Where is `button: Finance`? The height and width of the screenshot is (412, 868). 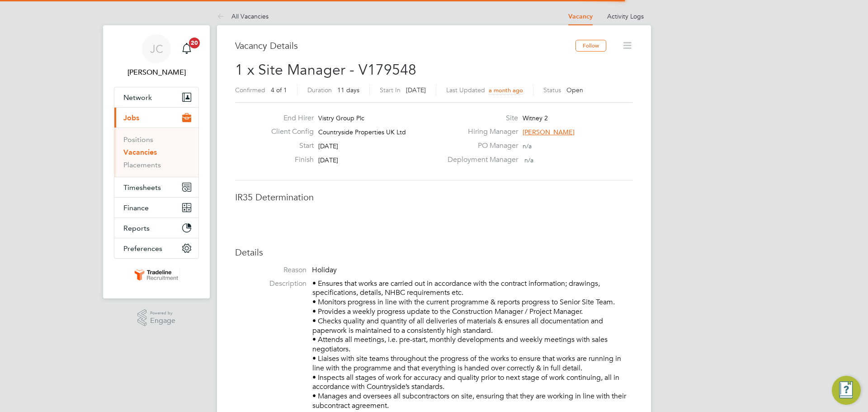 button: Finance is located at coordinates (157, 208).